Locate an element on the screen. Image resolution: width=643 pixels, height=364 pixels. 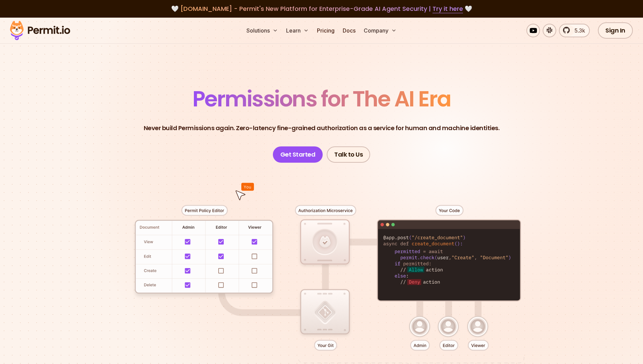
span: Permissions for The AI Era is located at coordinates (322, 98).